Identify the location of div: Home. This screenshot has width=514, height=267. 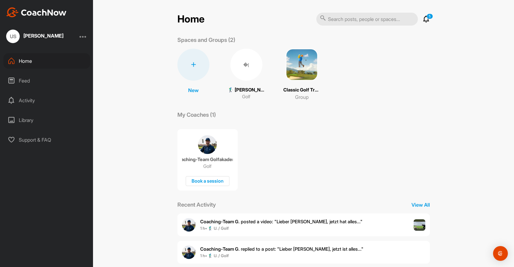
(47, 61).